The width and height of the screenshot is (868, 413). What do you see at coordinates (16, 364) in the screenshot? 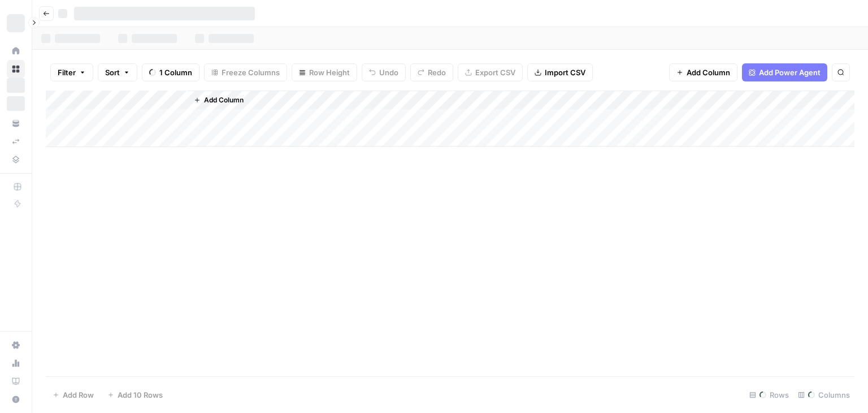
I see `a: Usage` at bounding box center [16, 364].